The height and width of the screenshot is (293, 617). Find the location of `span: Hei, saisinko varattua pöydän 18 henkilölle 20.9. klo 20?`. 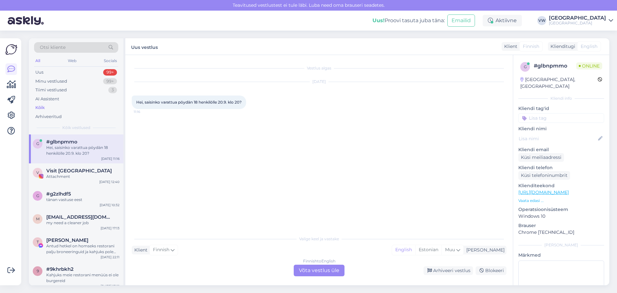

span: Hei, saisinko varattua pöydän 18 henkilölle 20.9. klo 20? is located at coordinates (189, 102).